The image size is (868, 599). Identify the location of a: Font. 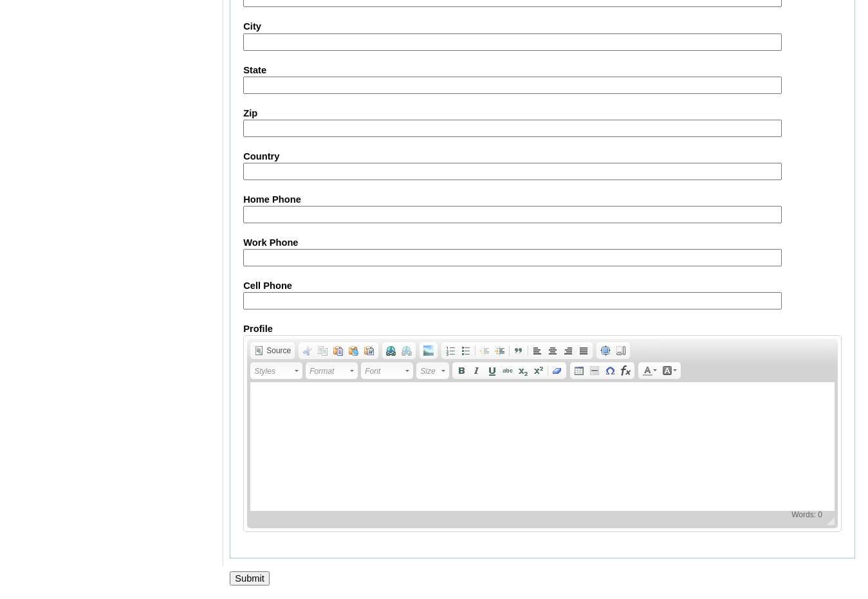
(387, 370).